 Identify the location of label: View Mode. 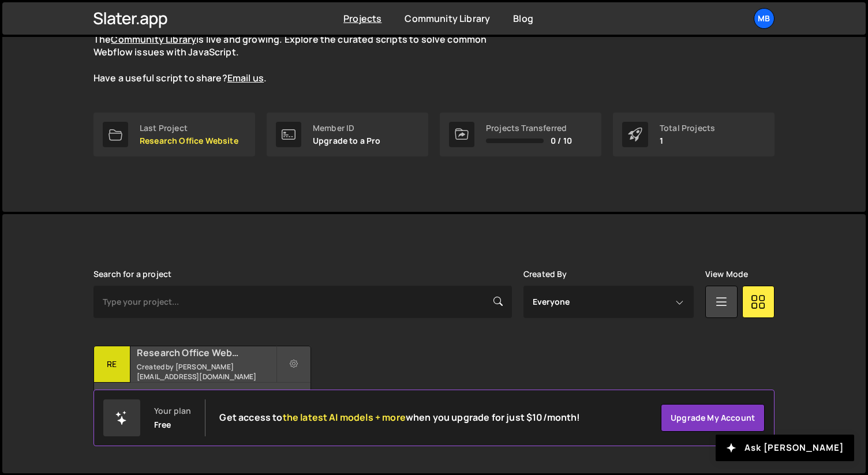
(726, 274).